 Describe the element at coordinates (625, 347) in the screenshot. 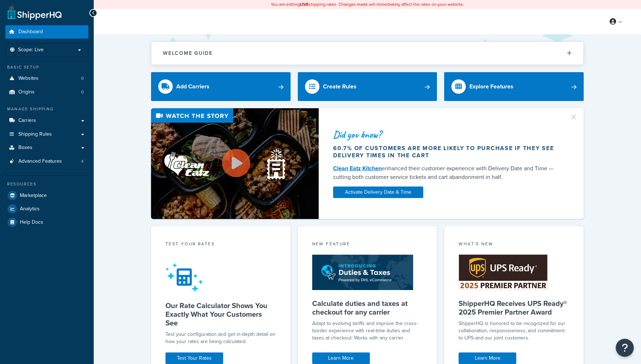

I see `button: Open Resource Center` at that location.